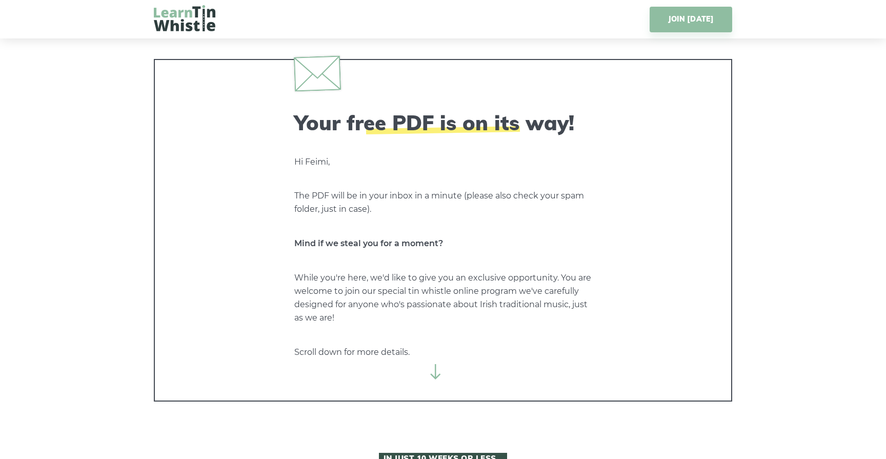  I want to click on strong: Mind if we steal you for a moment?, so click(369, 243).